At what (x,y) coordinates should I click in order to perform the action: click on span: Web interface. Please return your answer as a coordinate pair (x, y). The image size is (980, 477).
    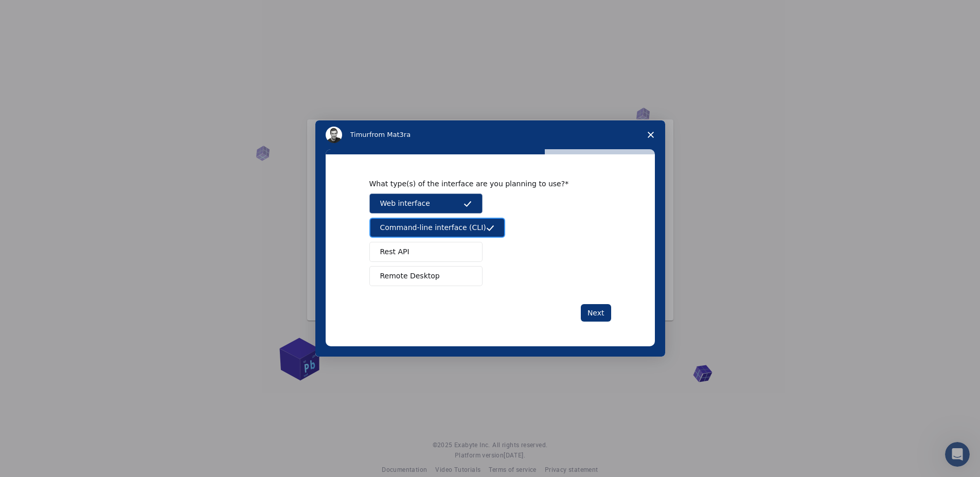
    Looking at the image, I should click on (405, 203).